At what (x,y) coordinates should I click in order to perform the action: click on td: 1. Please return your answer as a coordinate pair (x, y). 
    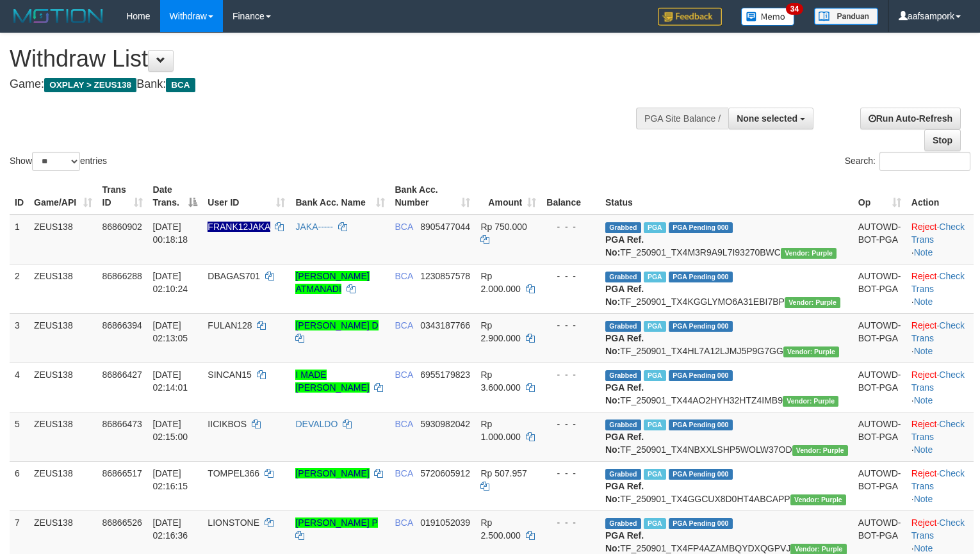
    Looking at the image, I should click on (19, 240).